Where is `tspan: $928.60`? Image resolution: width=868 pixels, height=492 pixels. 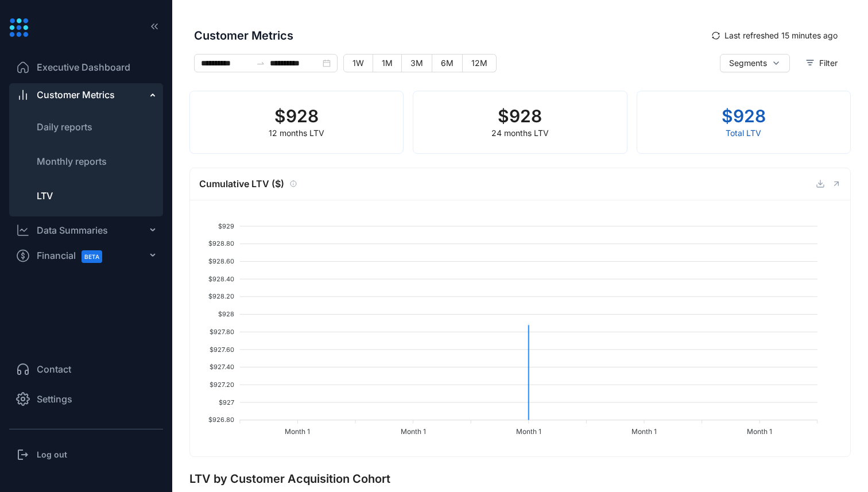 tspan: $928.60 is located at coordinates (221, 261).